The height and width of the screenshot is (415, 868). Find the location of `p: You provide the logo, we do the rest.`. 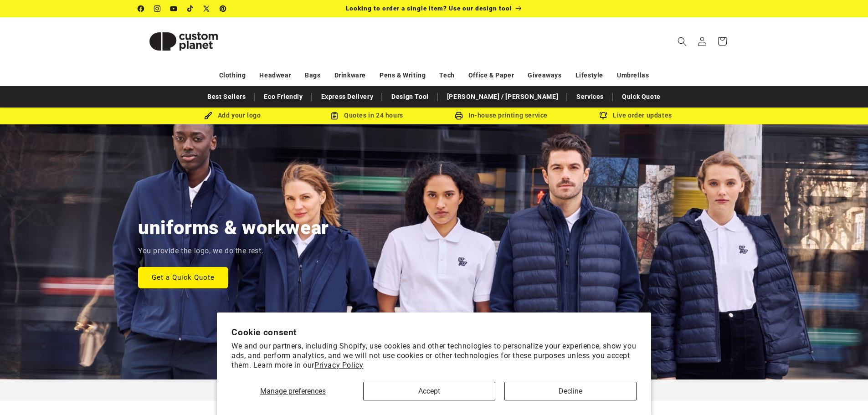

p: You provide the logo, we do the rest. is located at coordinates (200, 251).